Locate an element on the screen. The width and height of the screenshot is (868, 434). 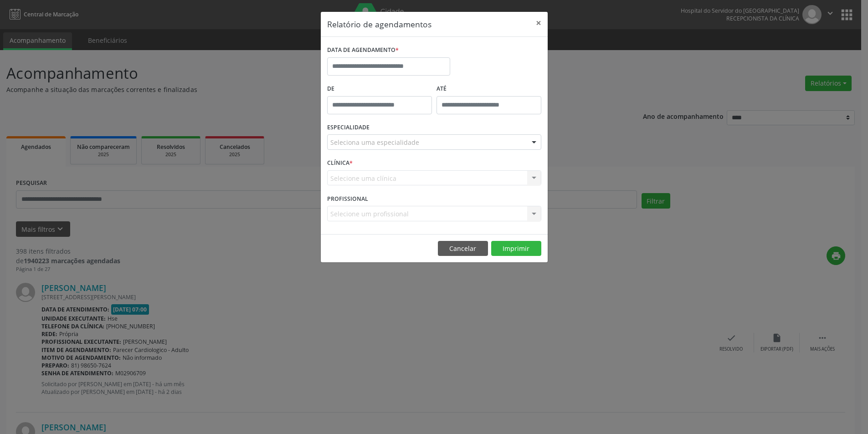
label: ESPECIALIDADE is located at coordinates (348, 127).